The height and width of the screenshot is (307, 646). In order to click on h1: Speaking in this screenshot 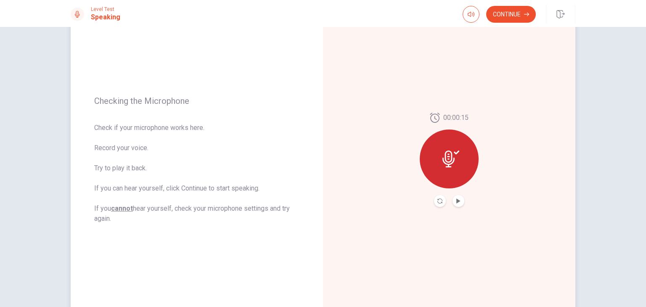, I will do `click(105, 17)`.